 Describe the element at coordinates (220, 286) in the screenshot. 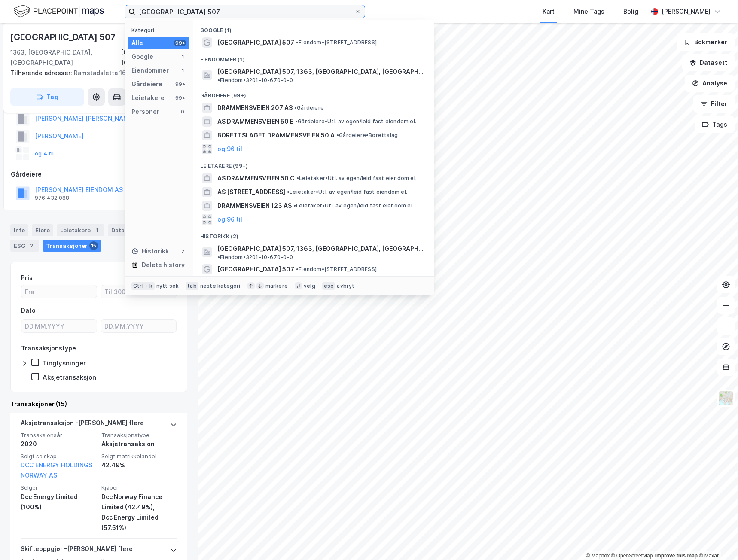

I see `div: neste kategori` at that location.